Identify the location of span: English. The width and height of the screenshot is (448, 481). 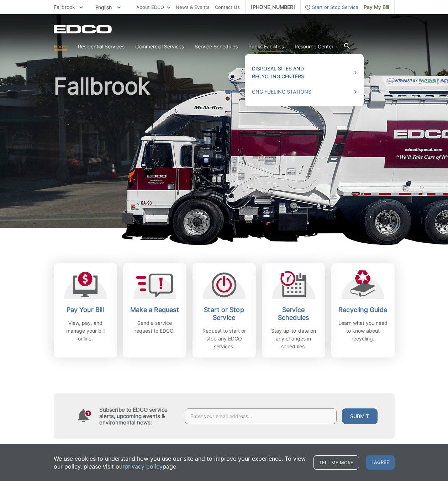
(108, 7).